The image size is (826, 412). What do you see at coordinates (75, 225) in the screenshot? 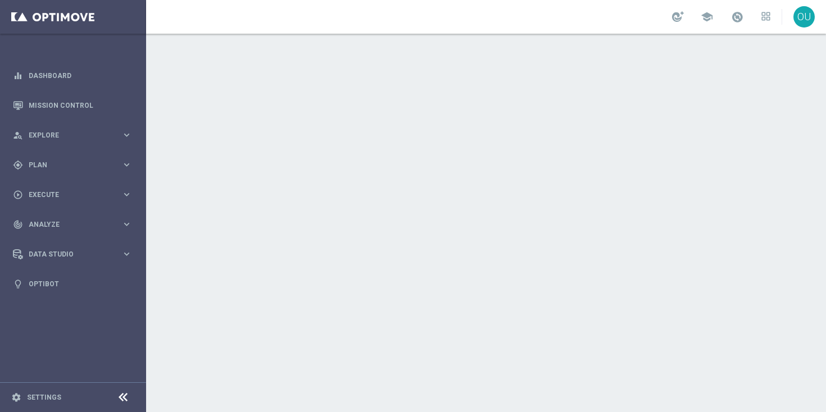
I see `span: Analyze` at bounding box center [75, 225].